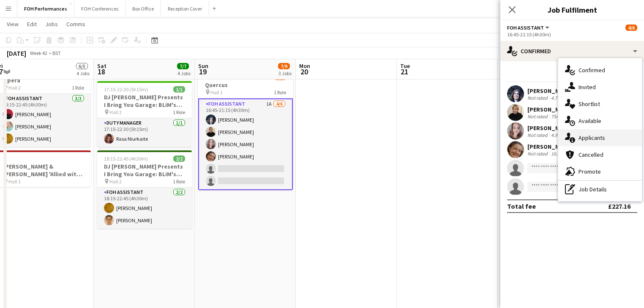 This screenshot has width=644, height=308. I want to click on span: View, so click(12, 24).